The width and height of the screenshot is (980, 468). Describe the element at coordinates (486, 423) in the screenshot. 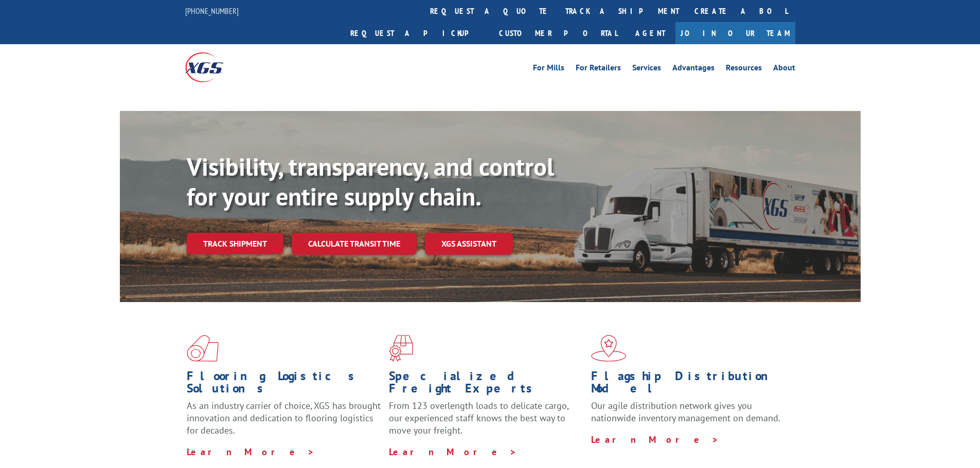

I see `p: From 123 overlength loads to delicate cargo, our experienced staff knows the best way to move you...` at that location.